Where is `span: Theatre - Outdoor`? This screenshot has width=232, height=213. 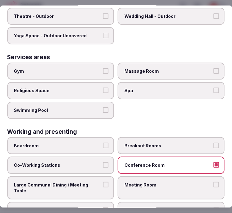 span: Theatre - Outdoor is located at coordinates (58, 16).